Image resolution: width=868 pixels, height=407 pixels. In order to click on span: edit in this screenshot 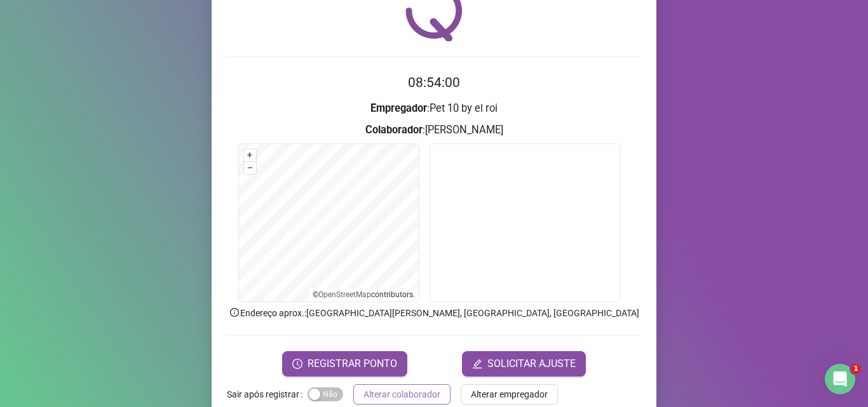, I will do `click(477, 364)`.